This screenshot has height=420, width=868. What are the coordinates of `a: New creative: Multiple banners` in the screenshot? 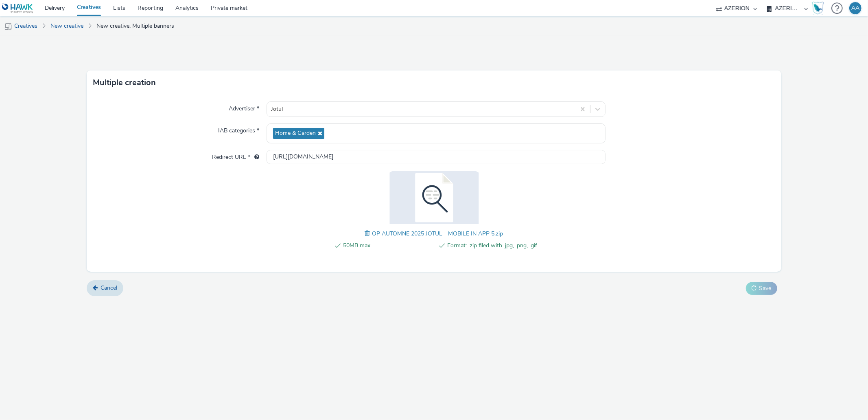 It's located at (135, 26).